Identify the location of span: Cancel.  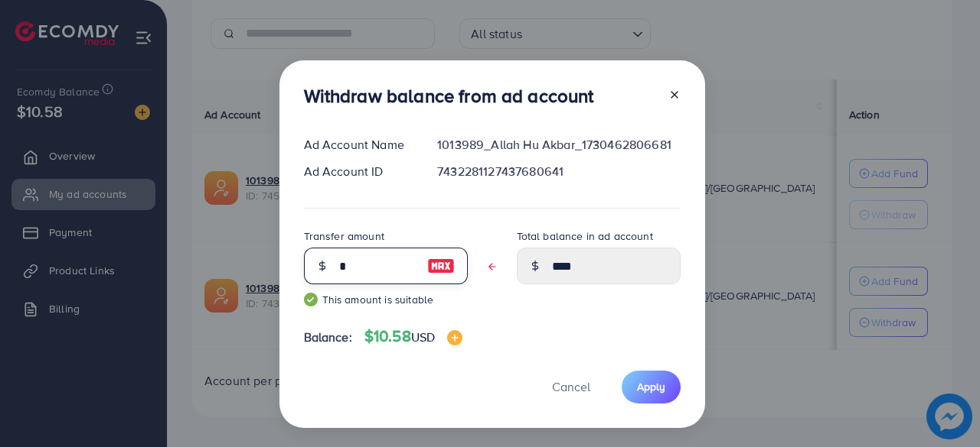
(571, 387).